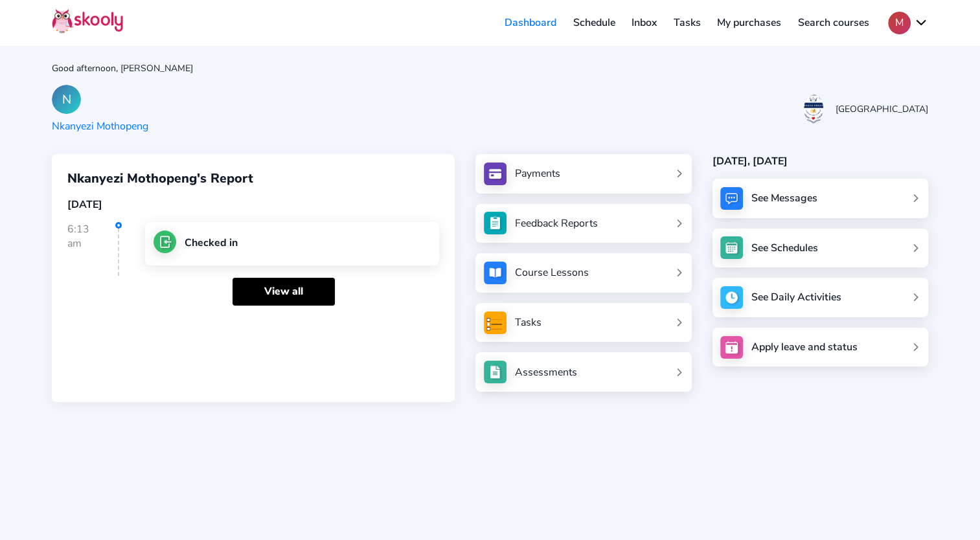  I want to click on div: Apply leave and status, so click(804, 347).